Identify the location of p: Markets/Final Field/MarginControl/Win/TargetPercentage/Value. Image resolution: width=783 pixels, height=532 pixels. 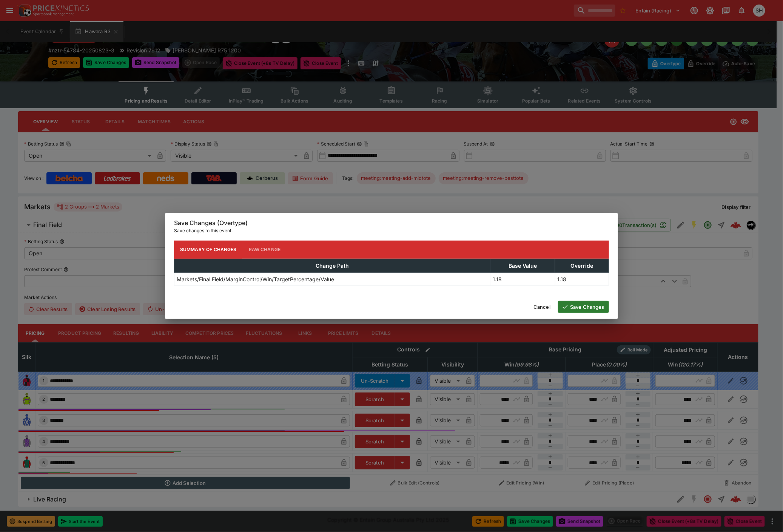
(255, 279).